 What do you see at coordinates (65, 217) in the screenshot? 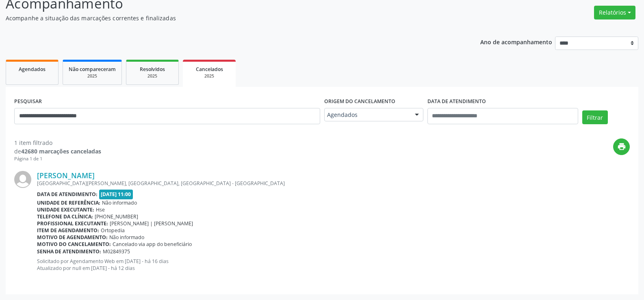
I see `b: Telefone da clínica:` at bounding box center [65, 217].